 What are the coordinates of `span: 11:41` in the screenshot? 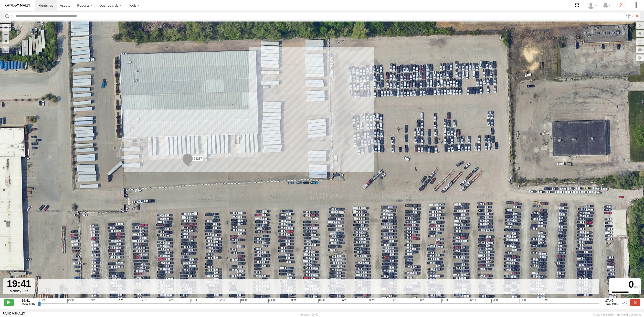 It's located at (445, 301).